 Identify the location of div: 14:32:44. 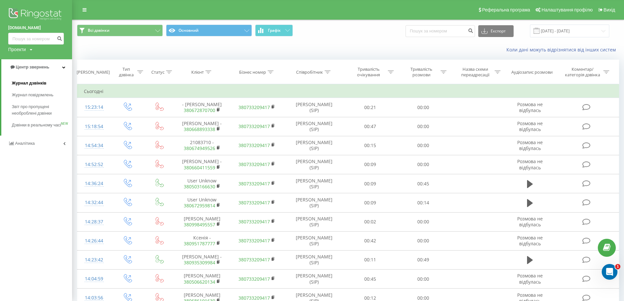
(94, 203).